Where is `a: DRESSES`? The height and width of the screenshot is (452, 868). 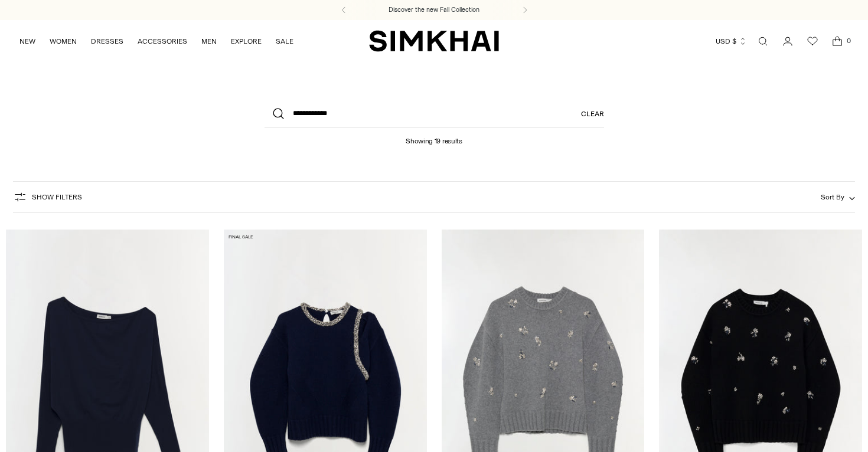
a: DRESSES is located at coordinates (107, 42).